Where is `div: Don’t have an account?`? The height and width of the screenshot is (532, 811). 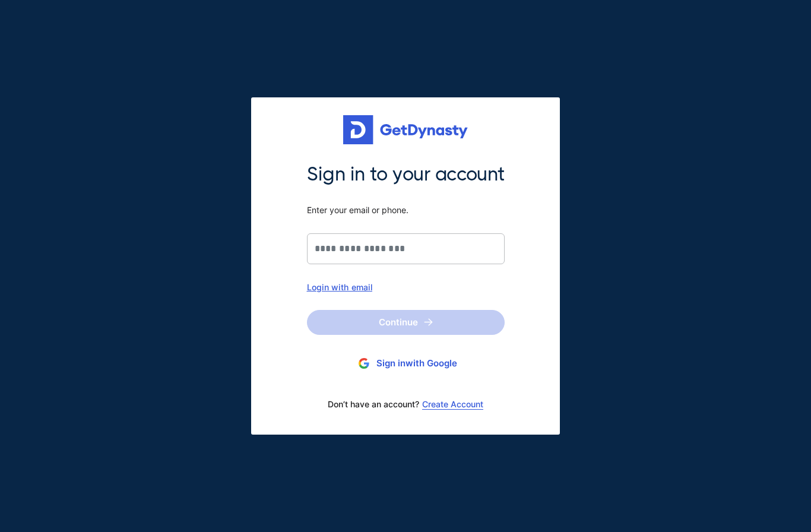
div: Don’t have an account? is located at coordinates (406, 405).